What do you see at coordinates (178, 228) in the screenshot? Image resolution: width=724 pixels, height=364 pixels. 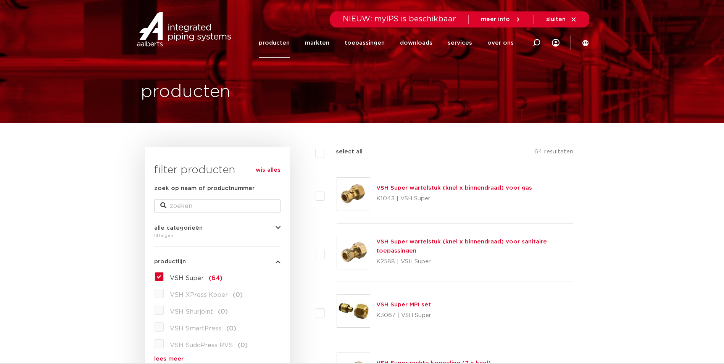 I see `span: alle categorieën` at bounding box center [178, 228].